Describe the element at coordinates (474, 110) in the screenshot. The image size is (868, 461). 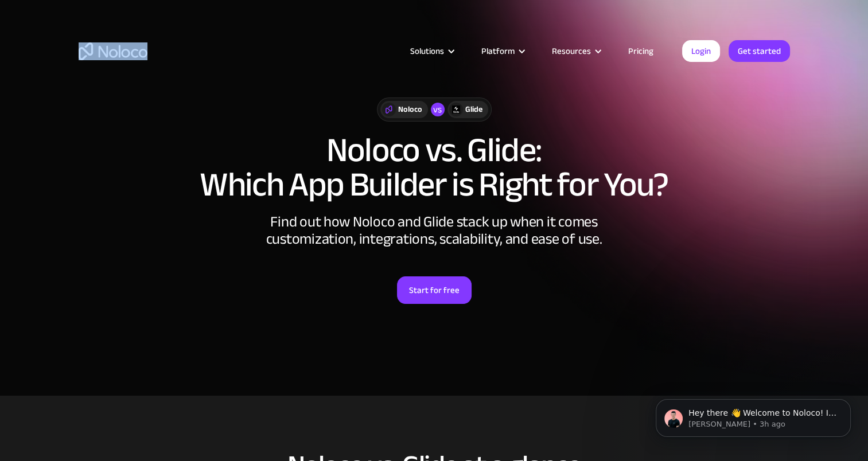
I see `div: Glide` at that location.